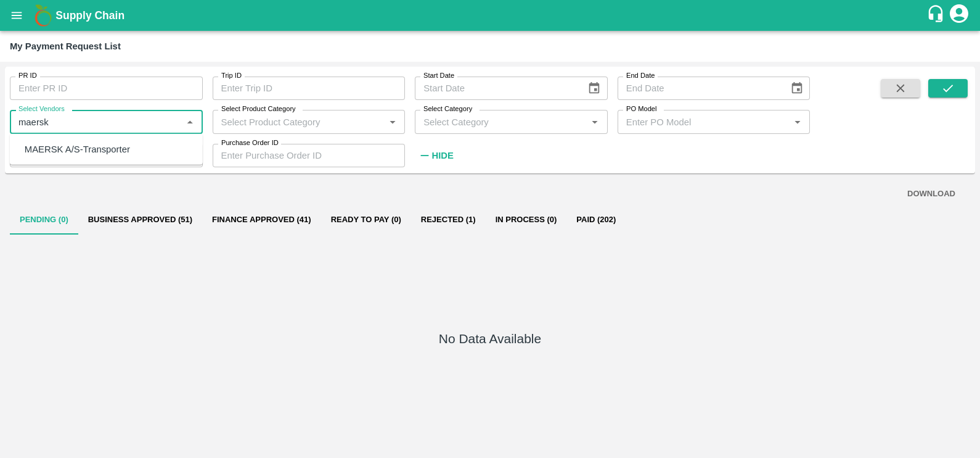 The image size is (980, 458). Describe the element at coordinates (526, 220) in the screenshot. I see `button: In Process (0)` at that location.